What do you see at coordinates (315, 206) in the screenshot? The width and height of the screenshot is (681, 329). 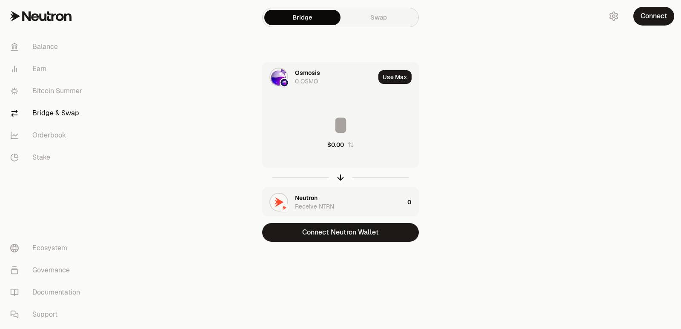 I see `div: Receive NTRN` at bounding box center [315, 206].